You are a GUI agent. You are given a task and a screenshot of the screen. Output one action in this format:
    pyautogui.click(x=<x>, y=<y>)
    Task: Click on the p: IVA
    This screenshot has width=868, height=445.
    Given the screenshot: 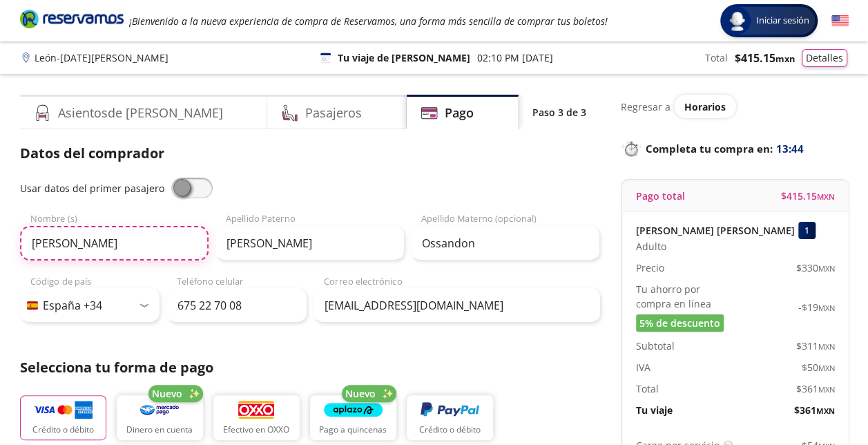 What is the action you would take?
    pyautogui.click(x=643, y=367)
    